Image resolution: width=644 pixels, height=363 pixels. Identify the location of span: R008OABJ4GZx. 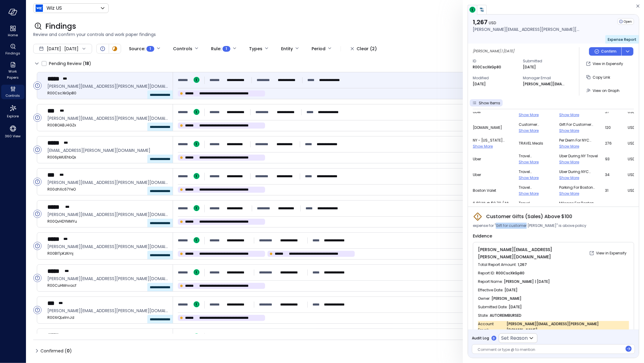
(107, 125).